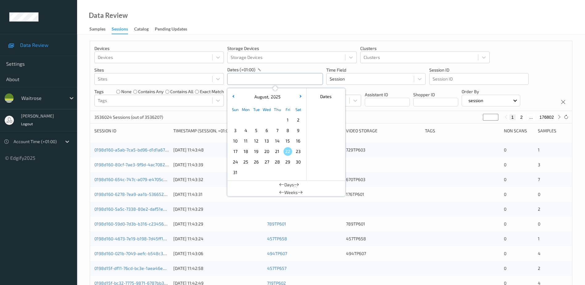 The image size is (585, 285). What do you see at coordinates (298, 151) in the screenshot?
I see `span: 23` at bounding box center [298, 151].